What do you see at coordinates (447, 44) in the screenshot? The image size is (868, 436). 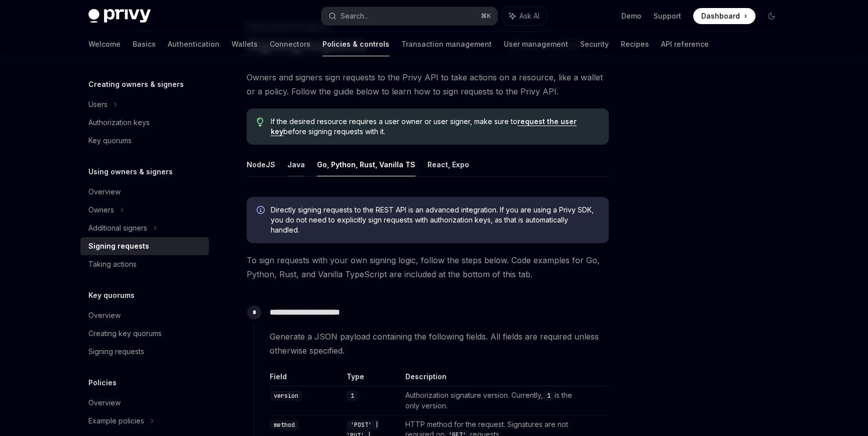 I see `a: Transaction management` at bounding box center [447, 44].